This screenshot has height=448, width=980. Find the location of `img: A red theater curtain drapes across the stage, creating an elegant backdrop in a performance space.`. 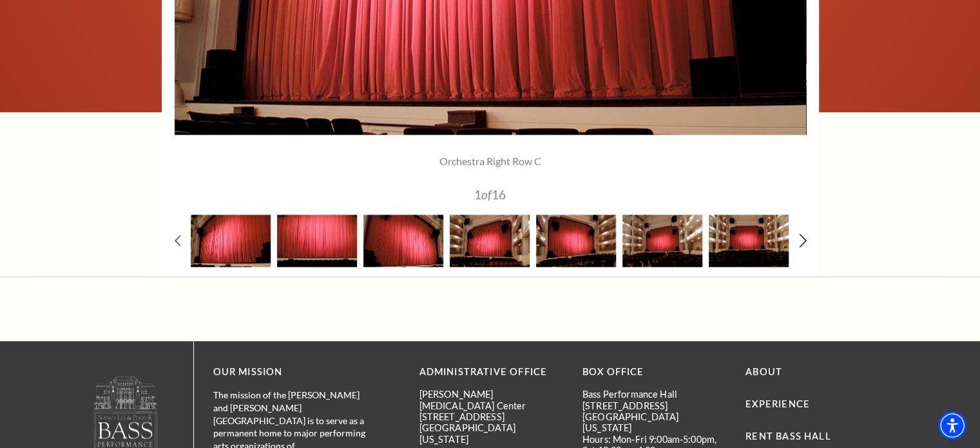

img: A red theater curtain drapes across the stage, creating an elegant backdrop in a performance space. is located at coordinates (231, 240).